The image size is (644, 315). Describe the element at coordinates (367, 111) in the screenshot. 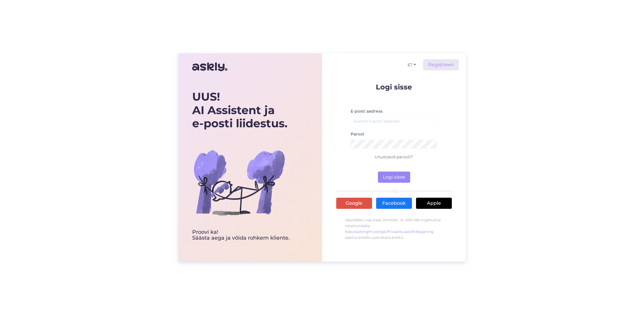

I see `label: E-posti aadress` at that location.